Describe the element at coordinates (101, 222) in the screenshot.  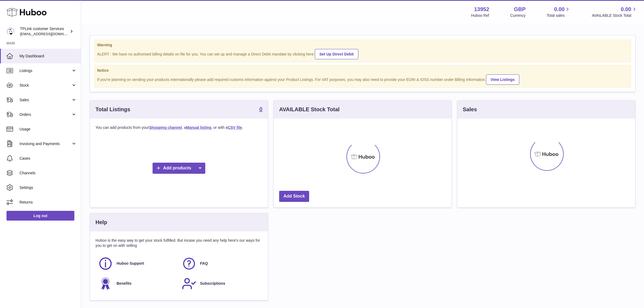
I see `h3: Help` at that location.